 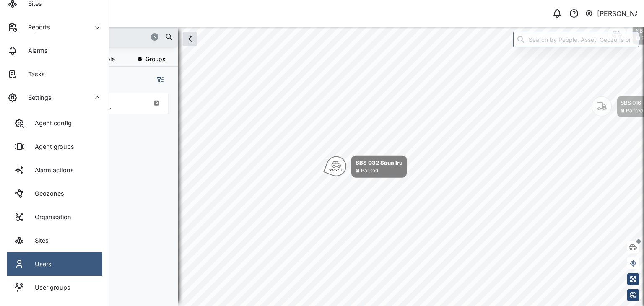 I want to click on a: Users, so click(x=54, y=264).